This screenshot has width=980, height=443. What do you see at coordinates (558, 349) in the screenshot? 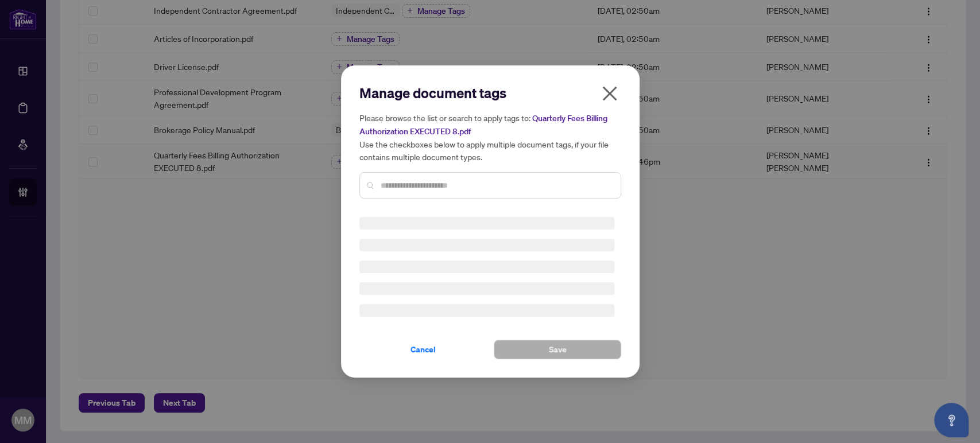
I see `button: Save` at bounding box center [558, 349].